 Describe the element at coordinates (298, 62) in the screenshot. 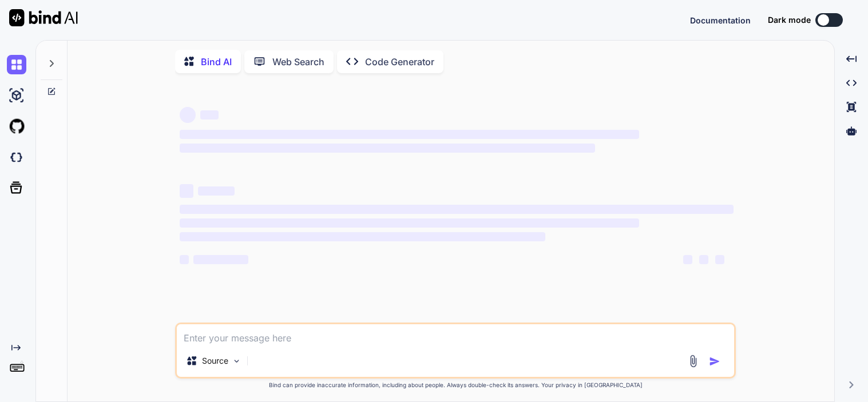

I see `p: Web Search` at that location.